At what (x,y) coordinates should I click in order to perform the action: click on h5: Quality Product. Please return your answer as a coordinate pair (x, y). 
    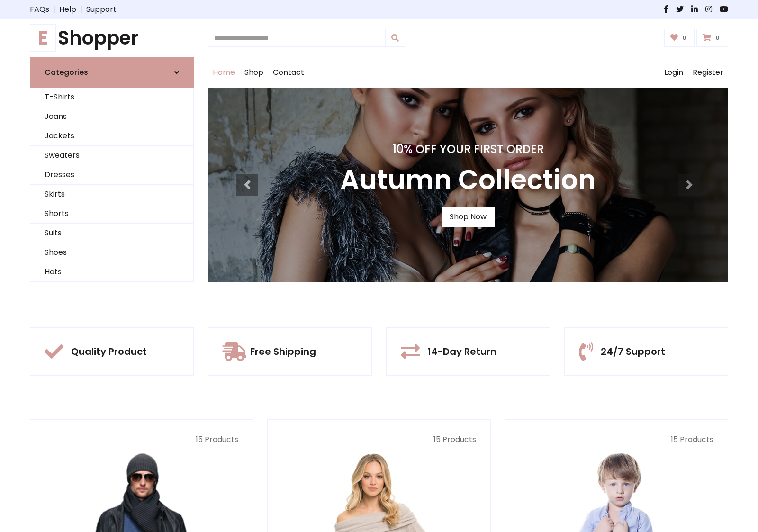
    Looking at the image, I should click on (109, 352).